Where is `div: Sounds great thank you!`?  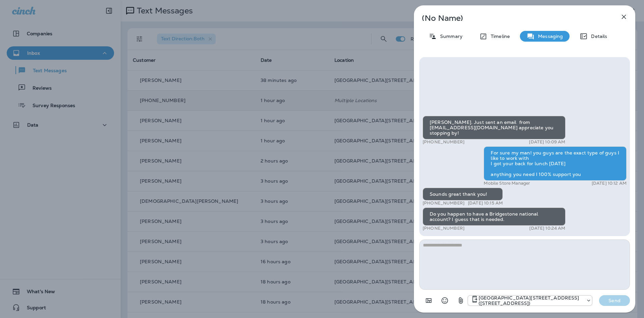
div: Sounds great thank you! is located at coordinates (463, 194).